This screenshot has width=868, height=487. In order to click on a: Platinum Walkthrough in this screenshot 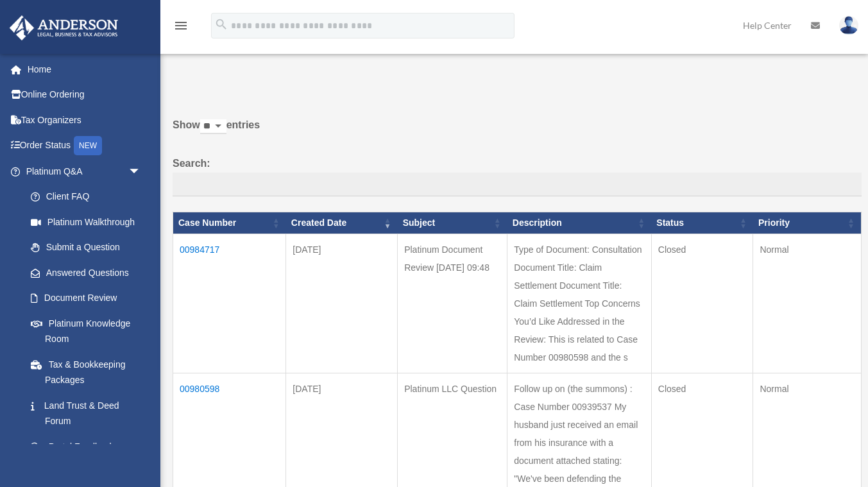, I will do `click(86, 222)`.